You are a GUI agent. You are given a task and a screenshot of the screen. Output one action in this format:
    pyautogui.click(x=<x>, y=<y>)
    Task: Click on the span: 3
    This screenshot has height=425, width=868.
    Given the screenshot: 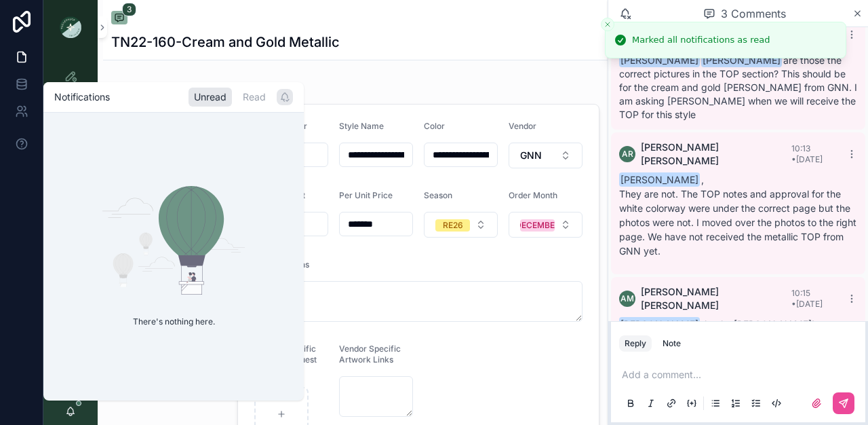 What is the action you would take?
    pyautogui.click(x=129, y=9)
    